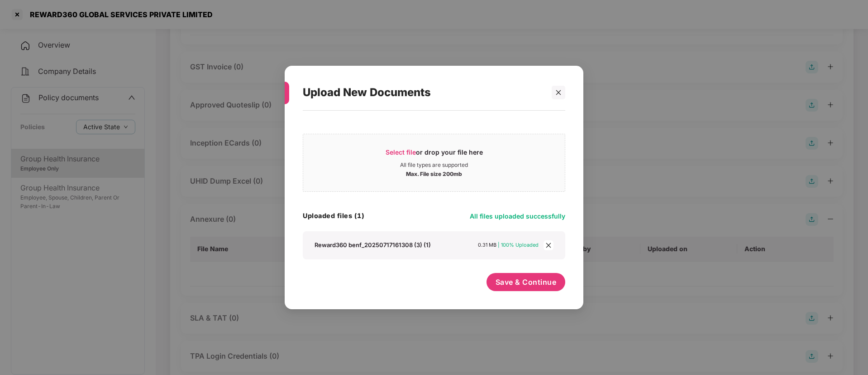  I want to click on button: Save & Continue, so click(526, 282).